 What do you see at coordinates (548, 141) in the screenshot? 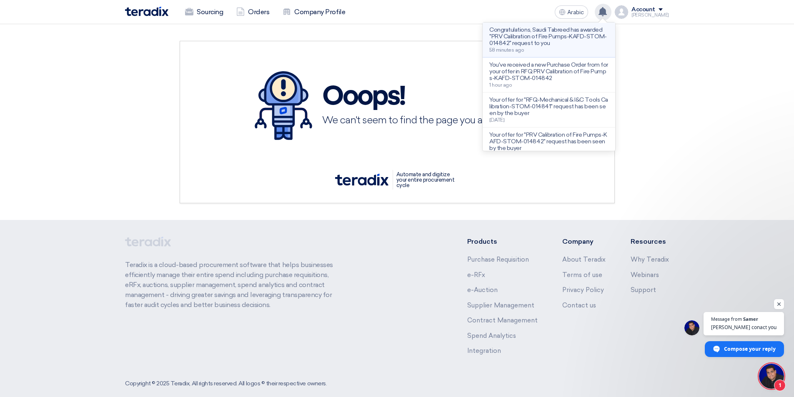
I see `font: Your offer for "PRV Calibration of Fire Pumps-KAFD-STOM-014842" request has been seen by the buyer` at bounding box center [548, 141].